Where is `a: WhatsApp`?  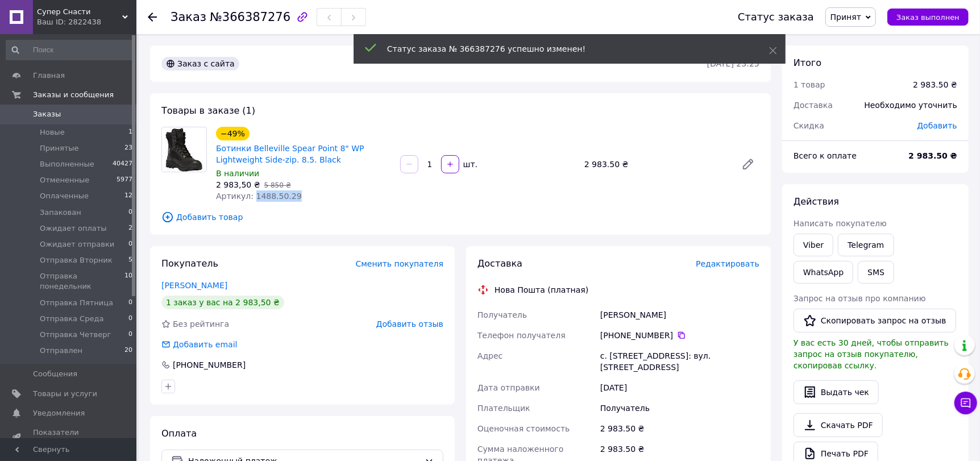 a: WhatsApp is located at coordinates (823, 273).